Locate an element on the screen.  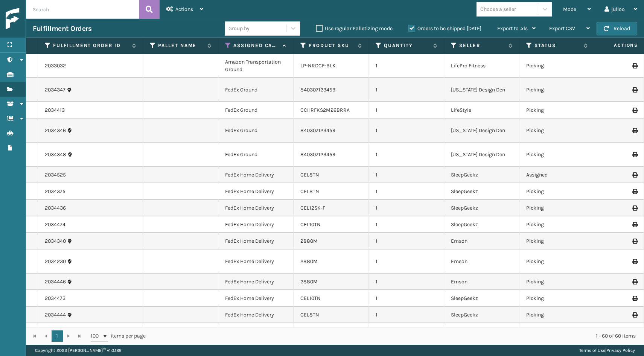
label: Assigned Carrier Service is located at coordinates (256, 46).